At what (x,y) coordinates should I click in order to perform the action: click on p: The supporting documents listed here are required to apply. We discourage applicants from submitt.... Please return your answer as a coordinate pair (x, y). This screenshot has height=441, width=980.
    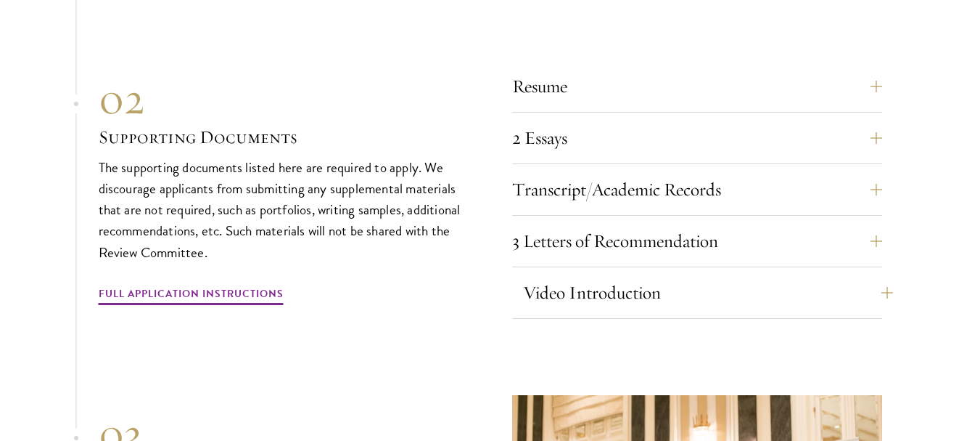
    Looking at the image, I should click on (284, 209).